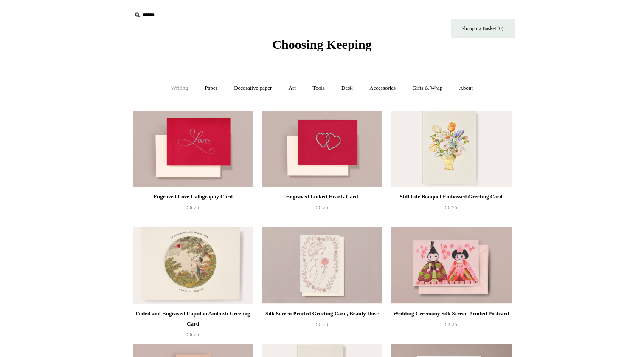  What do you see at coordinates (322, 196) in the screenshot?
I see `div: Engraved Linked Hearts Card` at bounding box center [322, 196].